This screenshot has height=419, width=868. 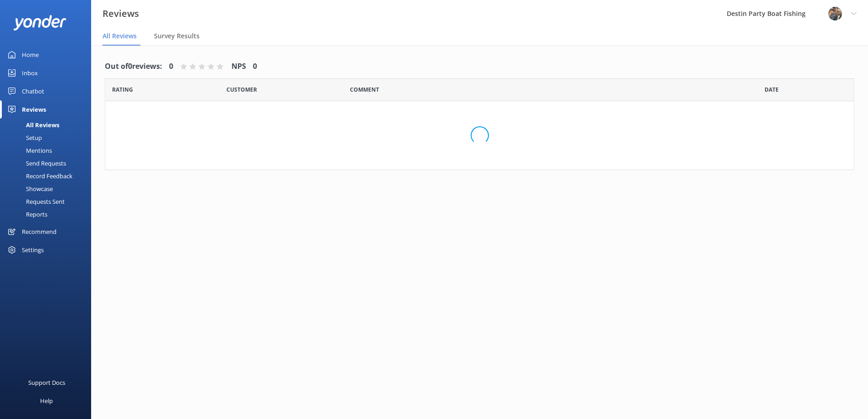 What do you see at coordinates (365, 89) in the screenshot?
I see `span: Question` at bounding box center [365, 89].